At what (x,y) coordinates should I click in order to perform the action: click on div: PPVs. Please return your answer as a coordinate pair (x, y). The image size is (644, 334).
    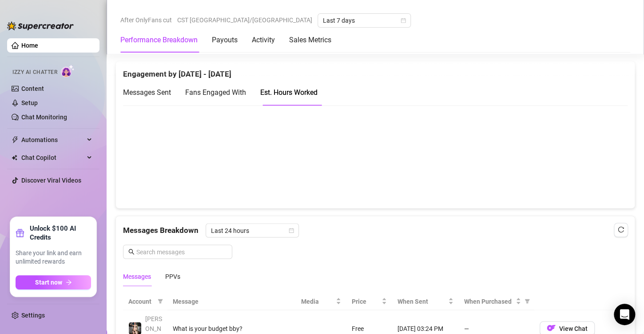
    Looking at the image, I should click on (173, 276).